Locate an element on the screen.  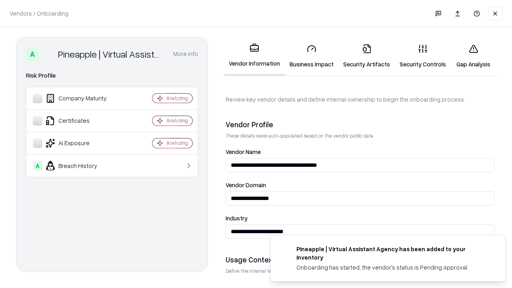
label: Vendor Domain is located at coordinates (360, 185).